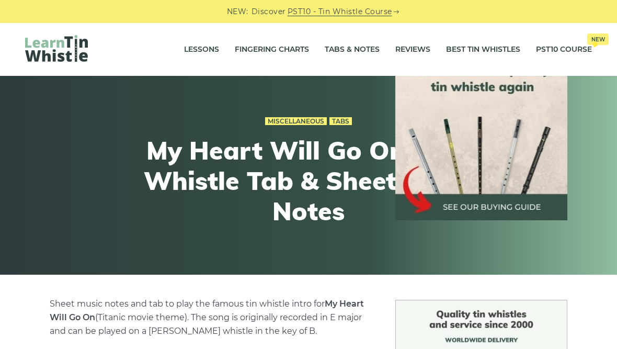 The width and height of the screenshot is (617, 349). I want to click on a: Reviews, so click(413, 50).